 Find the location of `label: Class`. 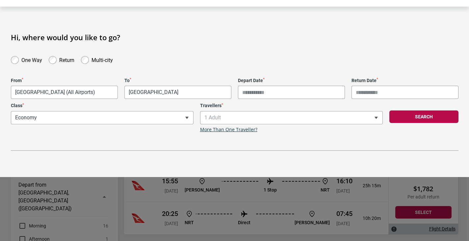

label: Class is located at coordinates (102, 105).